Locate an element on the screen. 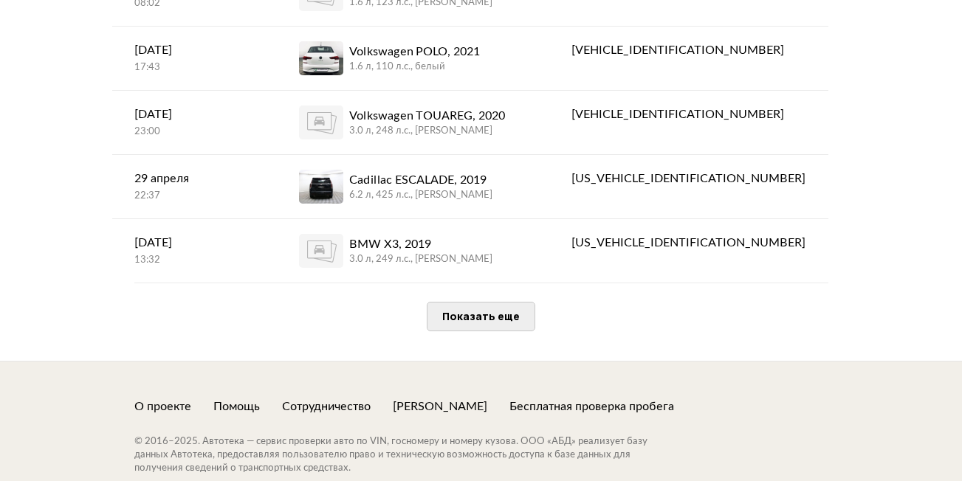  a: Бесплатная проверка пробега is located at coordinates (591, 407).